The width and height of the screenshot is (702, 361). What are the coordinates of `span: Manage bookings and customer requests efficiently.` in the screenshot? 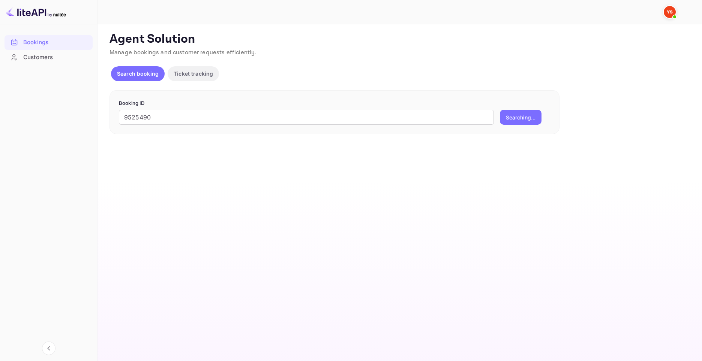 It's located at (183, 52).